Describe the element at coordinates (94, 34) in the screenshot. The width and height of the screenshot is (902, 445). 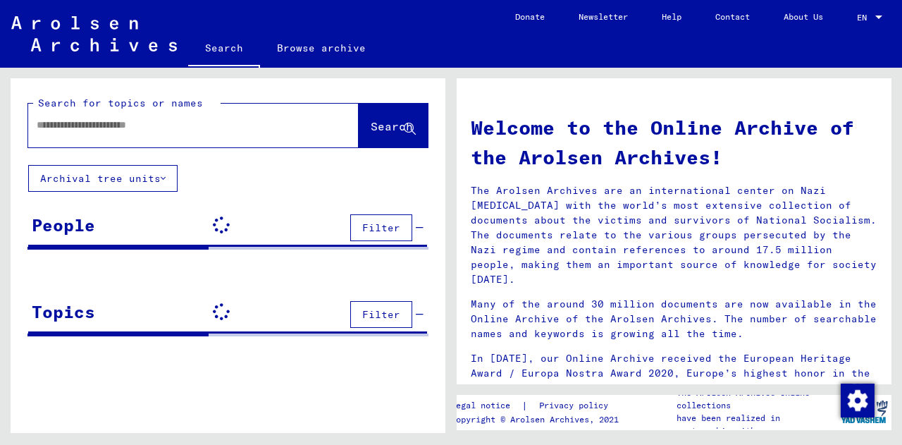
I see `img: Arolsen_neg.svg` at that location.